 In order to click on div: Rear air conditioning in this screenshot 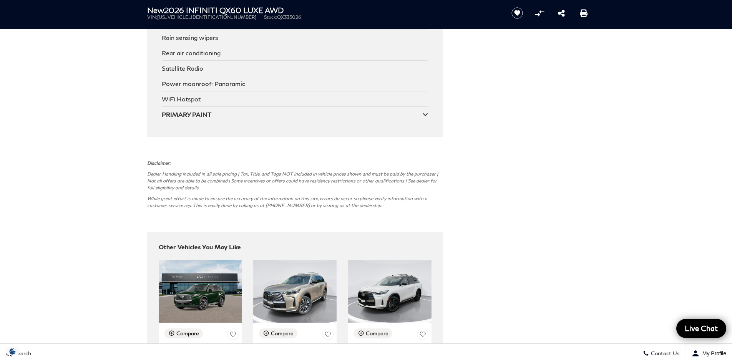, I will do `click(295, 53)`.